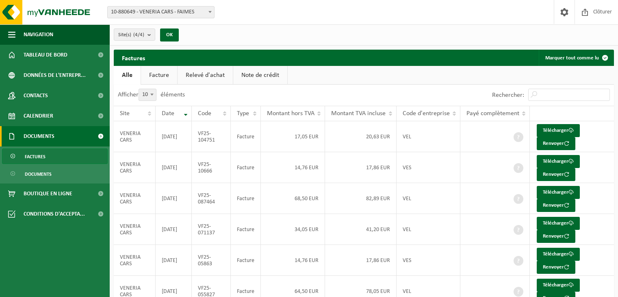 The height and width of the screenshot is (297, 618). Describe the element at coordinates (48, 193) in the screenshot. I see `span: Boutique en ligne` at that location.